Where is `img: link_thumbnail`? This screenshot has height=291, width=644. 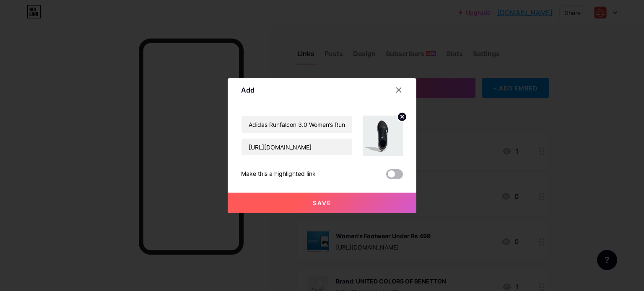 img: link_thumbnail is located at coordinates (383, 136).